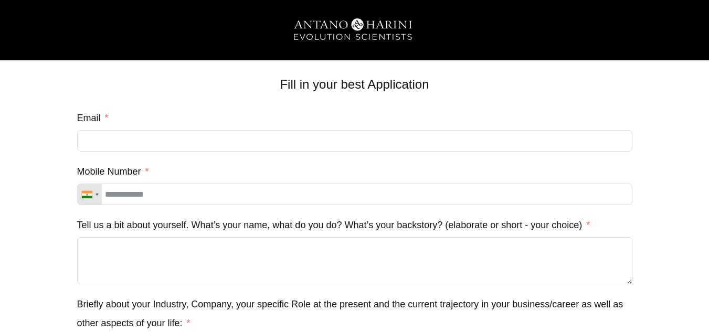 Image resolution: width=709 pixels, height=332 pixels. I want to click on input: Mobile Number, so click(355, 194).